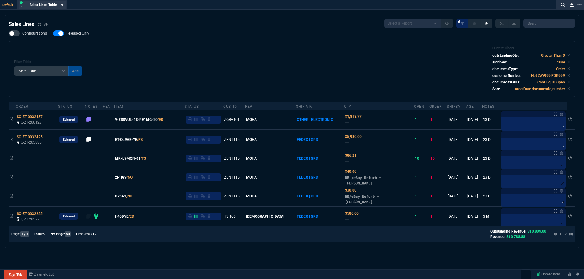  What do you see at coordinates (488, 107) in the screenshot?
I see `div: Notes` at bounding box center [488, 107].